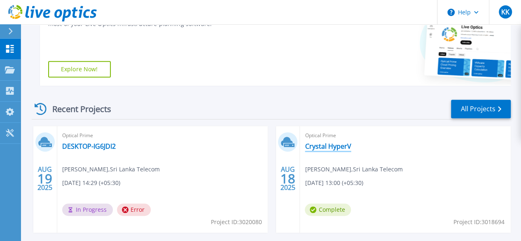 This screenshot has width=521, height=241. Describe the element at coordinates (328, 146) in the screenshot. I see `a: Crystal HyperV` at that location.